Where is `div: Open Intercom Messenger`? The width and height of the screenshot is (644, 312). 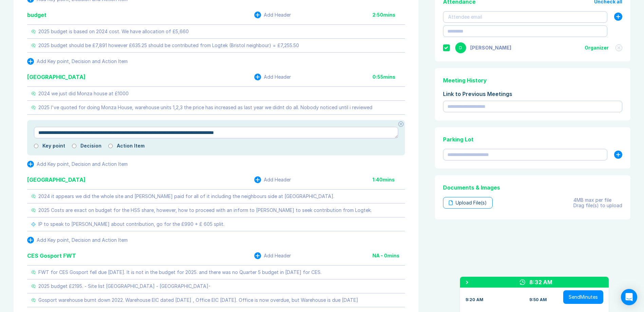 div: Open Intercom Messenger is located at coordinates (629, 297).